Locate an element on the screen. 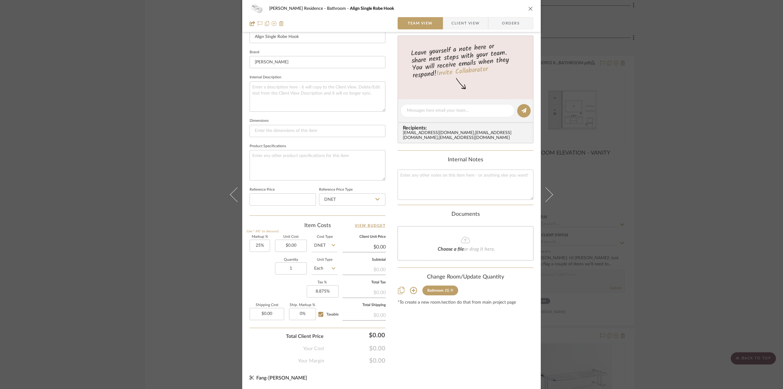 This screenshot has height=389, width=783. label: Markup % is located at coordinates (260, 237).